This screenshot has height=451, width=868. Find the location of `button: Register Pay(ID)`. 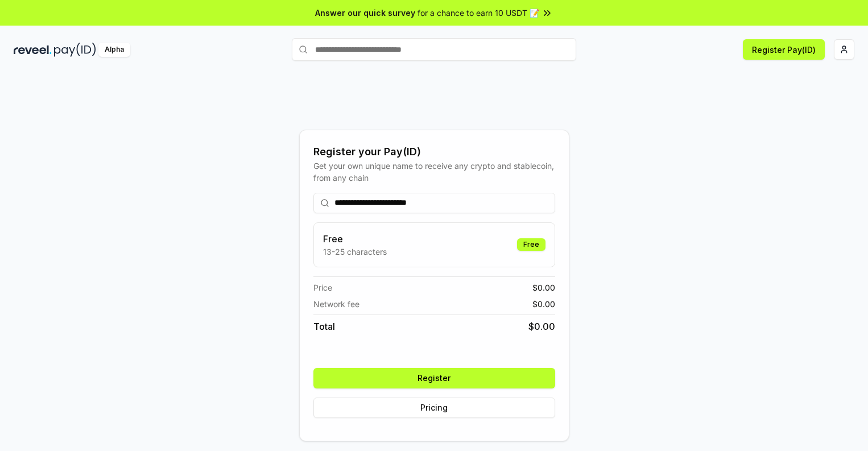

button: Register Pay(ID) is located at coordinates (784, 50).